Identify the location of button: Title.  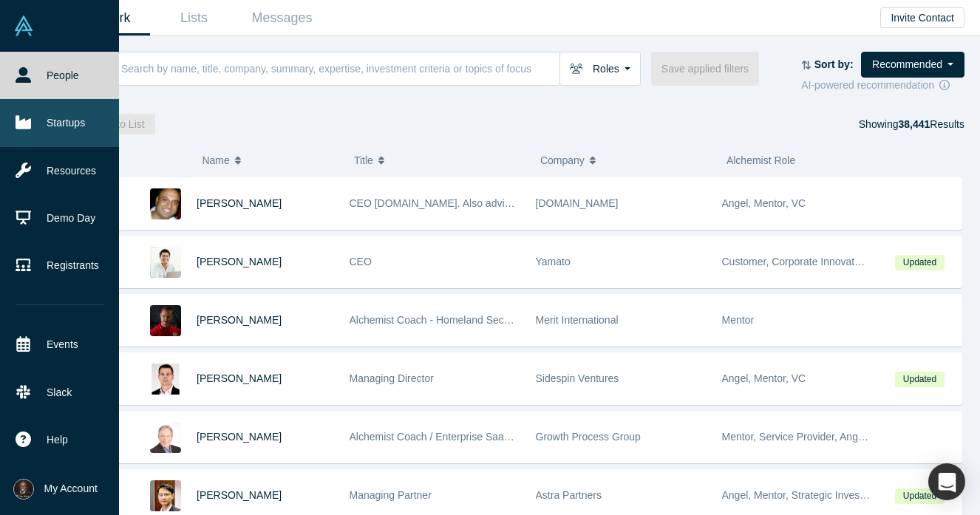
(439, 160).